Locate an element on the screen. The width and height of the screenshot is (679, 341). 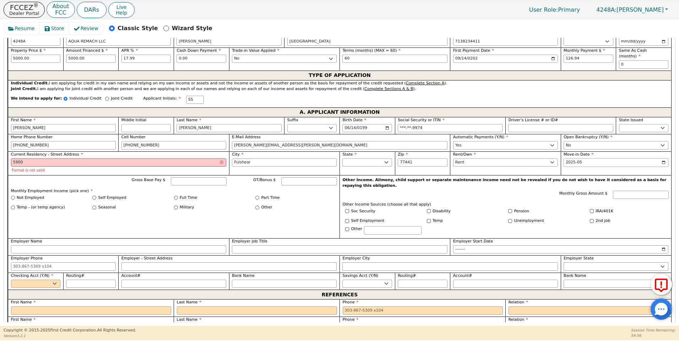
button: DARs is located at coordinates (92, 10).